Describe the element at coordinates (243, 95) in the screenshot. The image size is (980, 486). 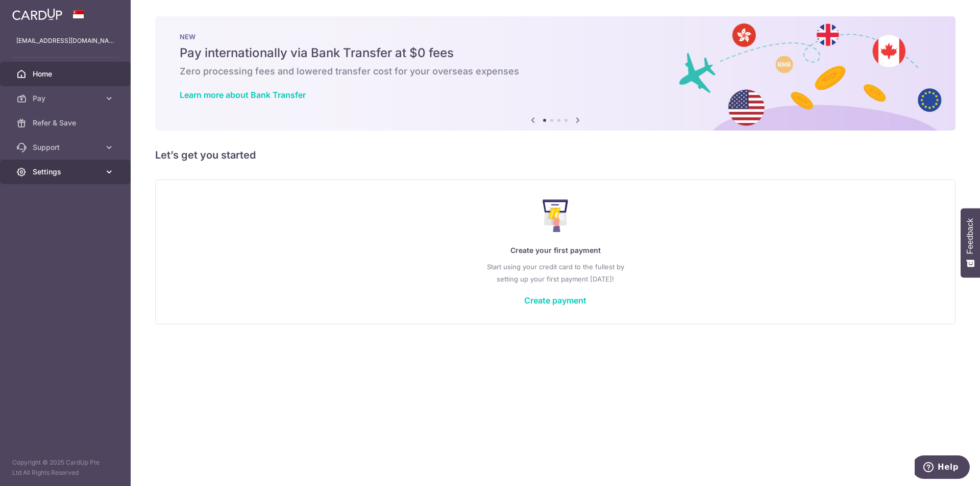
I see `a: Learn more about Bank Transfer` at that location.